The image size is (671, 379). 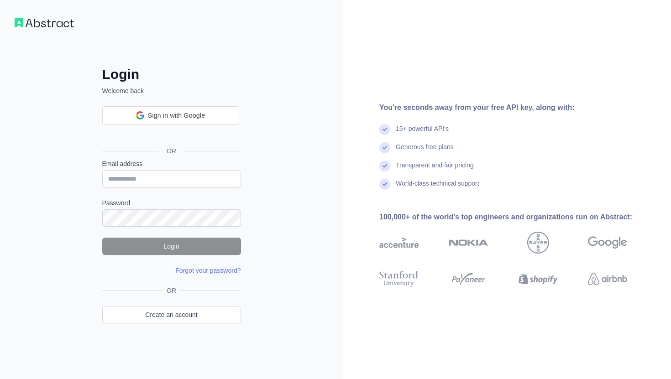 I want to click on img: stanford university, so click(x=399, y=279).